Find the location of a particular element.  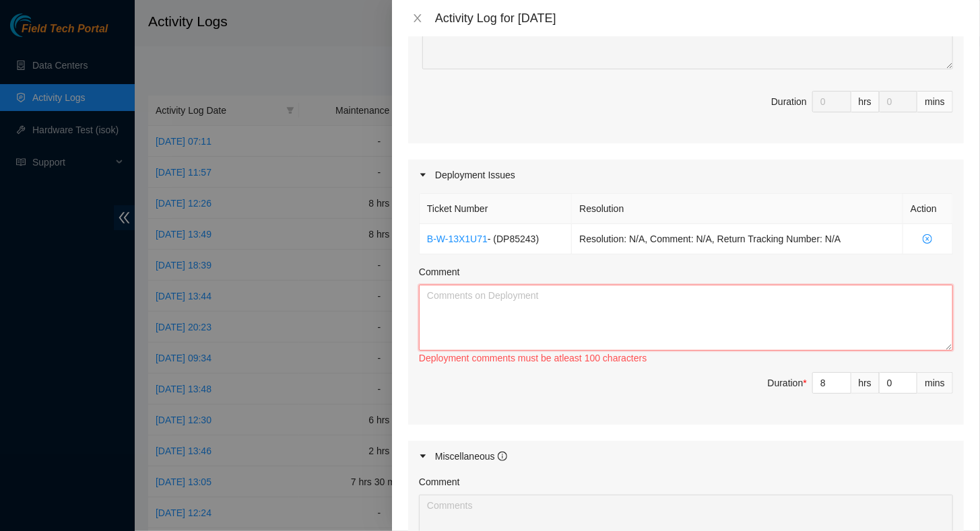

th: Ticket Number is located at coordinates (496, 208).